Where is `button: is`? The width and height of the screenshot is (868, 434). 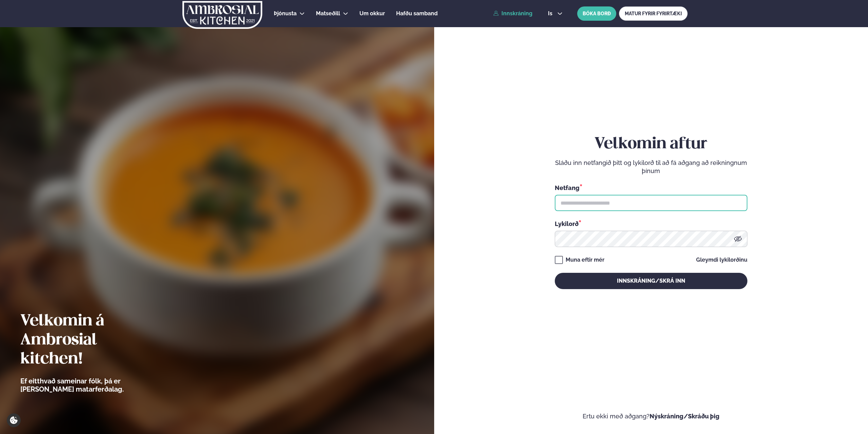 button: is is located at coordinates (555, 14).